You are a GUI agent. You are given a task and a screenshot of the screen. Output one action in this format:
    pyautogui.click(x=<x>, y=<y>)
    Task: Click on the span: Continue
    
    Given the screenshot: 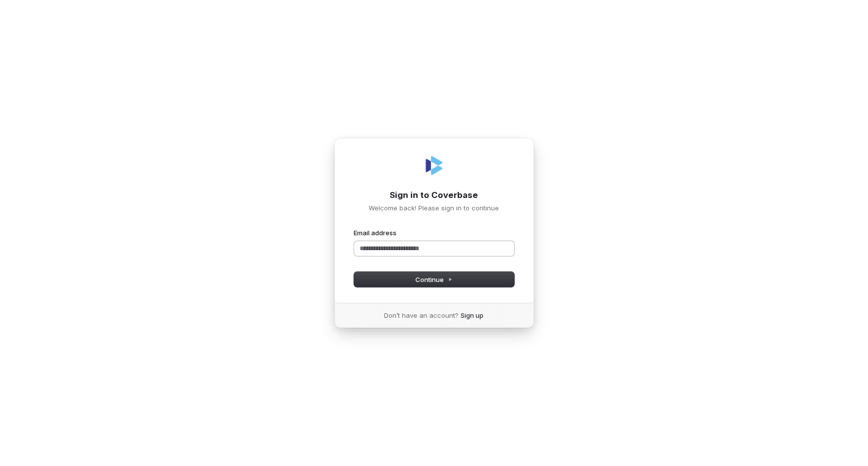 What is the action you would take?
    pyautogui.click(x=434, y=279)
    